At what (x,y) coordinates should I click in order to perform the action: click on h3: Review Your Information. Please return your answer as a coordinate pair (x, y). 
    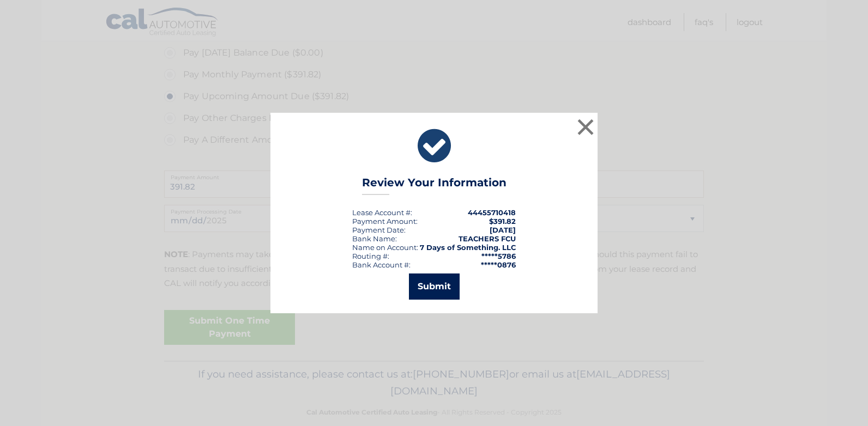
    Looking at the image, I should click on (434, 185).